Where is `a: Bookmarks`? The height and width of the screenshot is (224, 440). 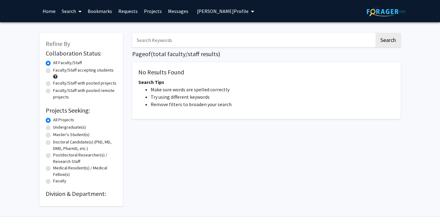 a: Bookmarks is located at coordinates (100, 11).